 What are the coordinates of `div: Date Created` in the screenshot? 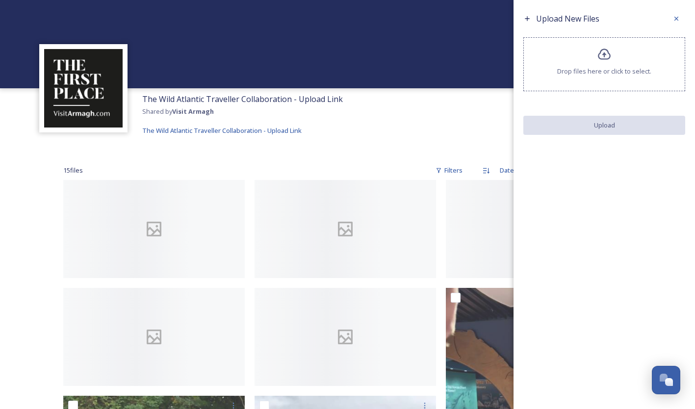 It's located at (519, 170).